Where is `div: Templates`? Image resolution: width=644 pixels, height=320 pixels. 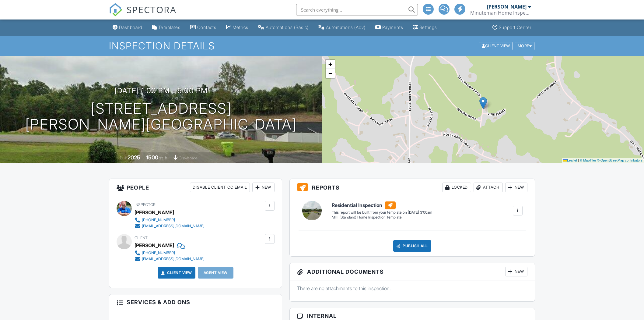
div: Templates is located at coordinates (169, 27).